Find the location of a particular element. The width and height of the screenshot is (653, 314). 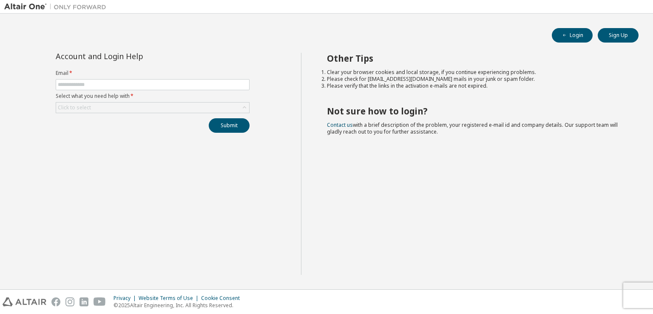

img: facebook.svg is located at coordinates (56, 301).